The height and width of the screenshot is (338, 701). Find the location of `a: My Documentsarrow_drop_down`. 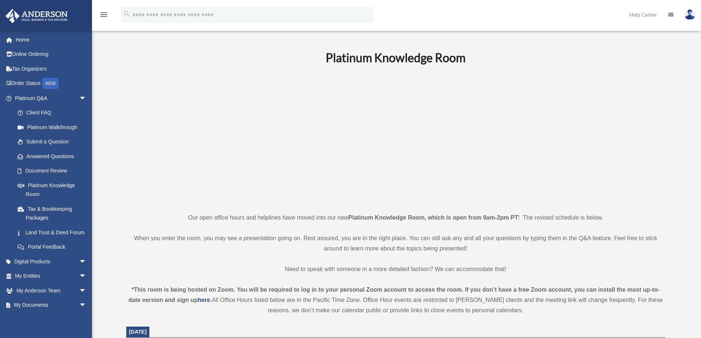

a: My Documentsarrow_drop_down is located at coordinates (51, 305).